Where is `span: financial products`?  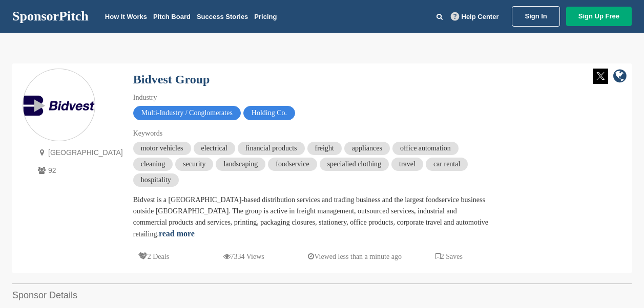 span: financial products is located at coordinates (271, 148).